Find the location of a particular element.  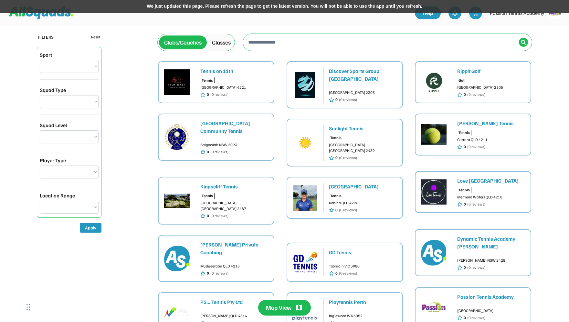

div: Inglewood WA 6052 is located at coordinates (363, 316).